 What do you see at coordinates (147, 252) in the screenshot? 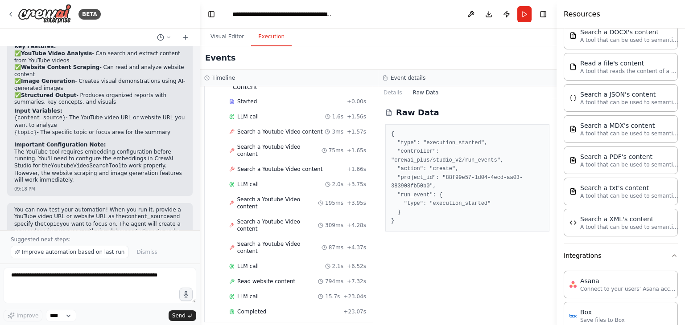
I see `span: Dismiss` at bounding box center [147, 252].